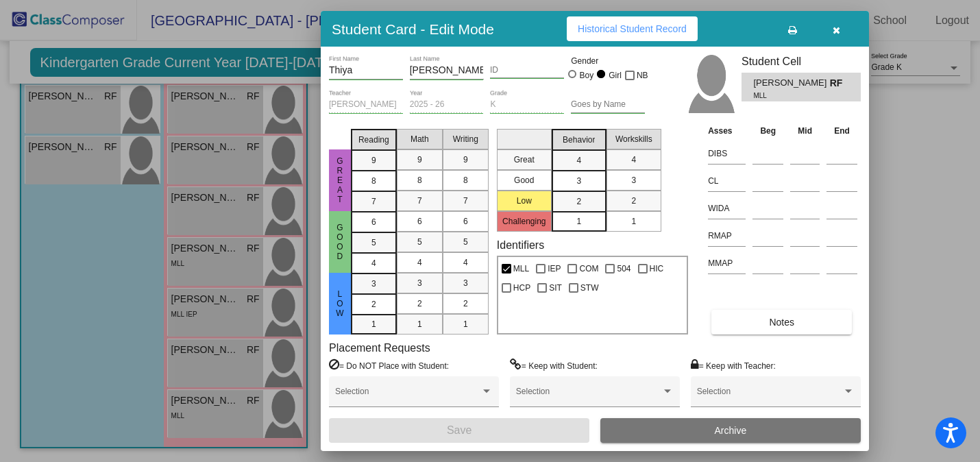 Image resolution: width=980 pixels, height=462 pixels. What do you see at coordinates (589, 288) in the screenshot?
I see `span: STW` at bounding box center [589, 288].